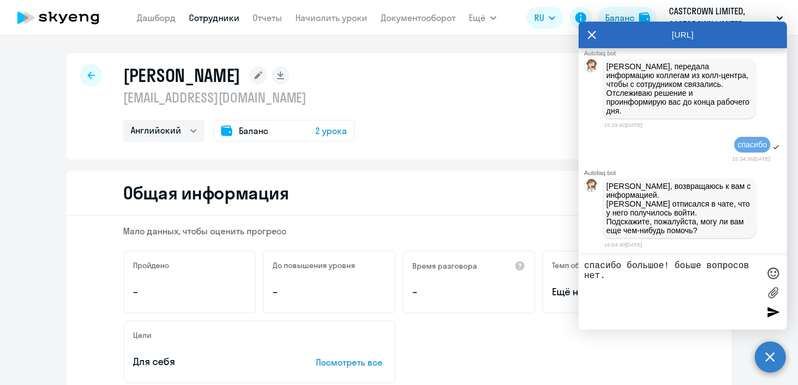 The image size is (798, 385). What do you see at coordinates (608, 292) in the screenshot?
I see `span: Ещё не определён` at bounding box center [608, 292].